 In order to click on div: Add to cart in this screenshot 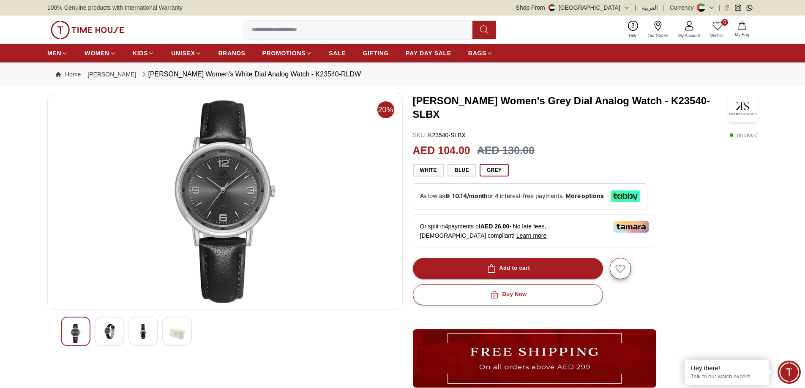, I will do `click(508, 268)`.